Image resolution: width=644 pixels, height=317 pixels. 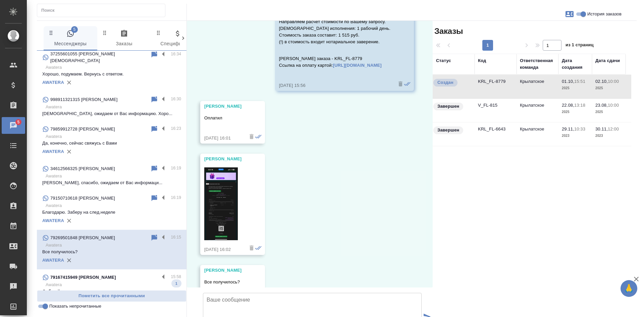 I want to click on p: Оплатил, so click(x=223, y=118).